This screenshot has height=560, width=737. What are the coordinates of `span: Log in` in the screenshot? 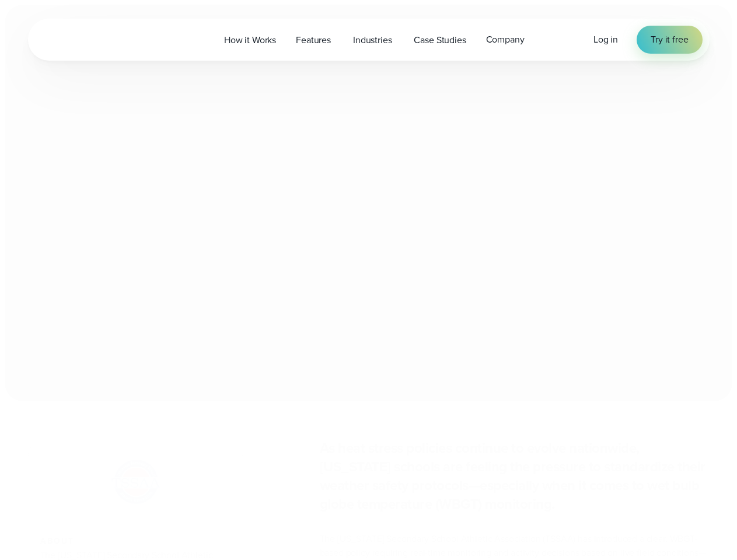 It's located at (606, 39).